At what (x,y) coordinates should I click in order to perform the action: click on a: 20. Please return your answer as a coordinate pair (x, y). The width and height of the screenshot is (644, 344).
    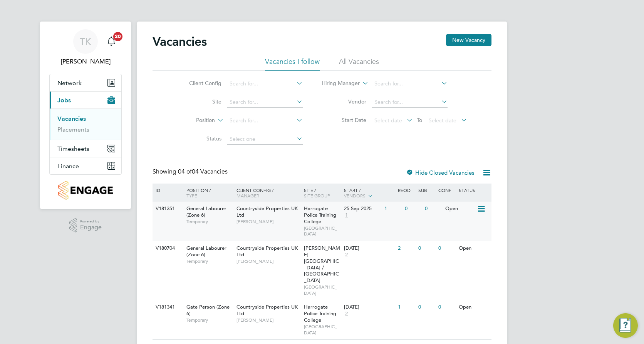
    Looking at the image, I should click on (111, 42).